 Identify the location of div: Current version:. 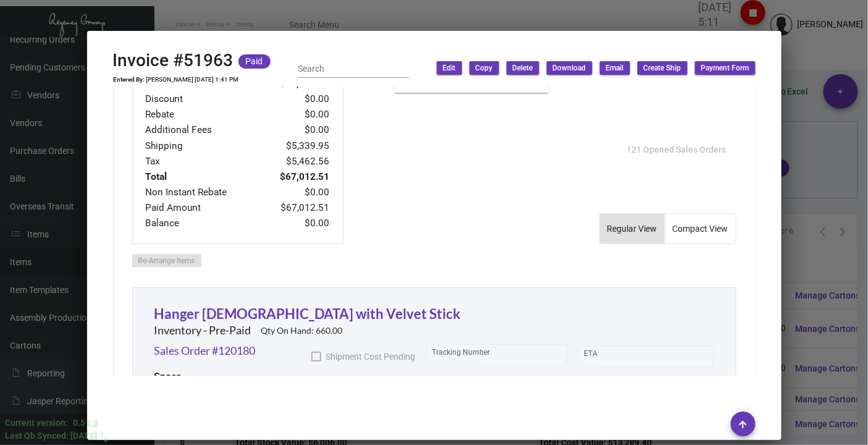
(36, 423).